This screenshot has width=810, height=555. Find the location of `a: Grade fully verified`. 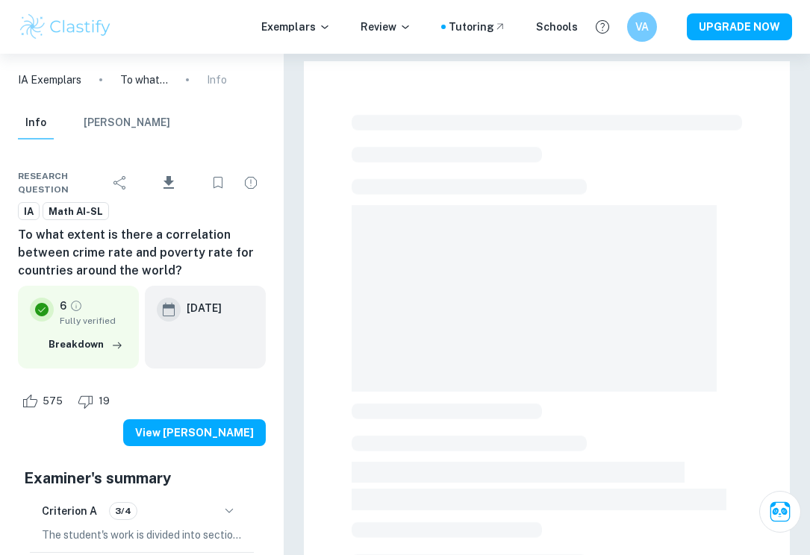

a: Grade fully verified is located at coordinates (76, 306).